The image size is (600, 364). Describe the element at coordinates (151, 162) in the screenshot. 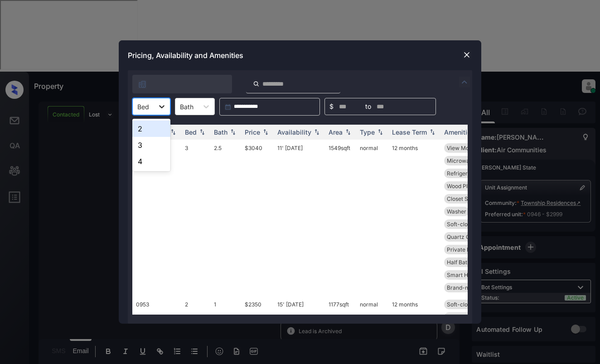

I see `div: 4` at that location.